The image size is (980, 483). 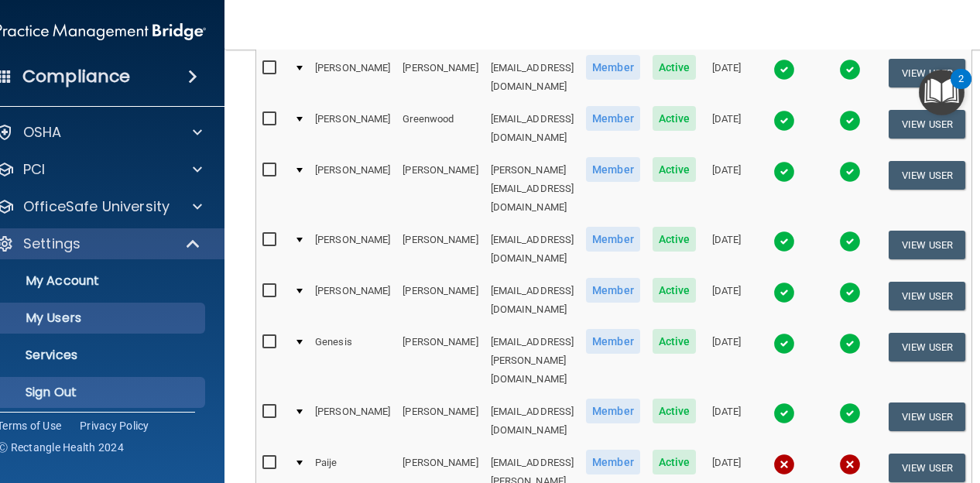 I want to click on h4: Compliance, so click(x=76, y=77).